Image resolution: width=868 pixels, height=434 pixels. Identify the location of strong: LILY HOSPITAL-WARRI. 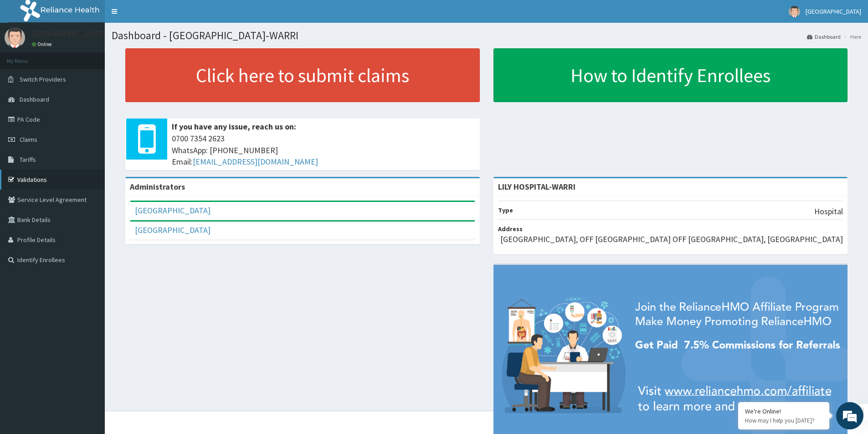
(537, 186).